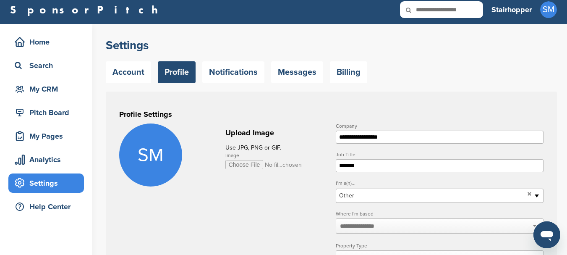 This screenshot has height=255, width=567. Describe the element at coordinates (48, 89) in the screenshot. I see `div: My CRM` at that location.